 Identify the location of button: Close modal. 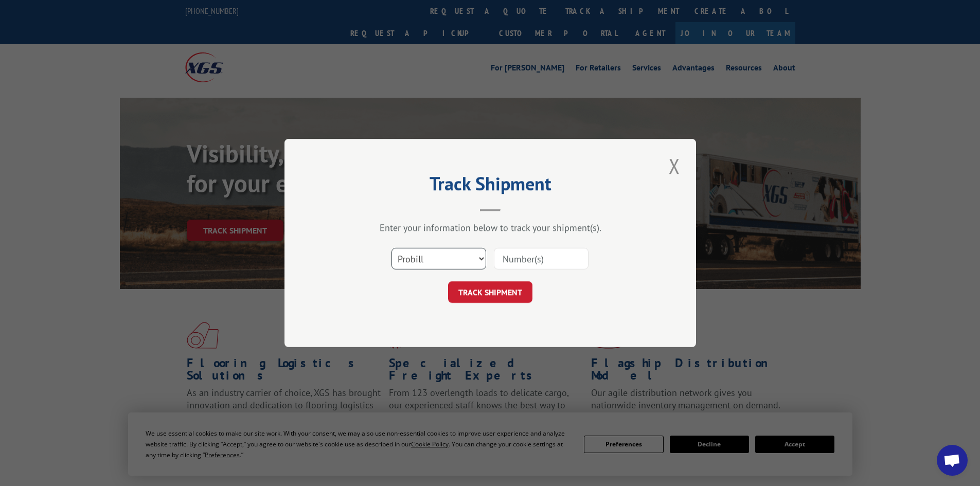
(675, 166).